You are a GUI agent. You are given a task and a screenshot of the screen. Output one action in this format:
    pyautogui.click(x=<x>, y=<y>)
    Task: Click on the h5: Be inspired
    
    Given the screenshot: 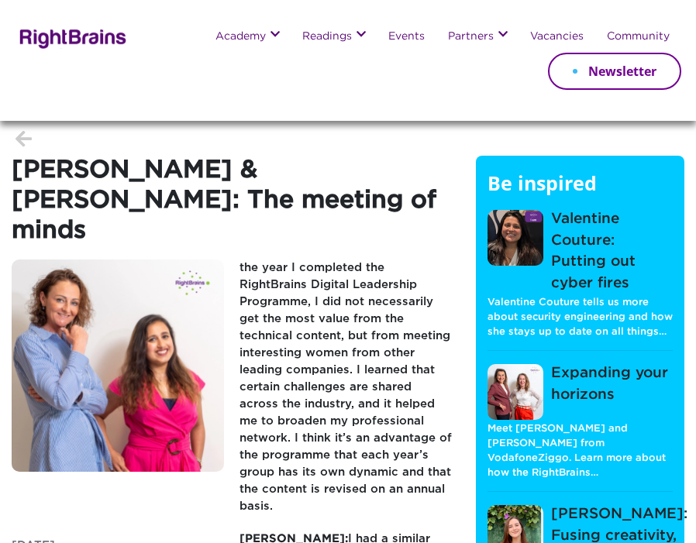 What is the action you would take?
    pyautogui.click(x=580, y=191)
    